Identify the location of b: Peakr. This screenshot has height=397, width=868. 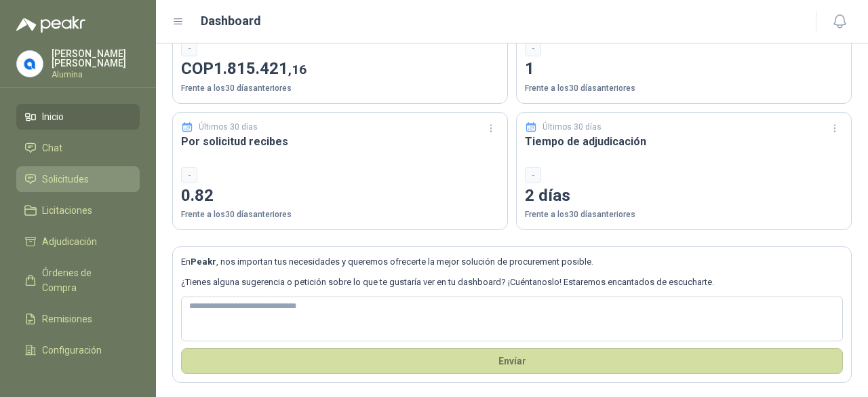
(204, 261).